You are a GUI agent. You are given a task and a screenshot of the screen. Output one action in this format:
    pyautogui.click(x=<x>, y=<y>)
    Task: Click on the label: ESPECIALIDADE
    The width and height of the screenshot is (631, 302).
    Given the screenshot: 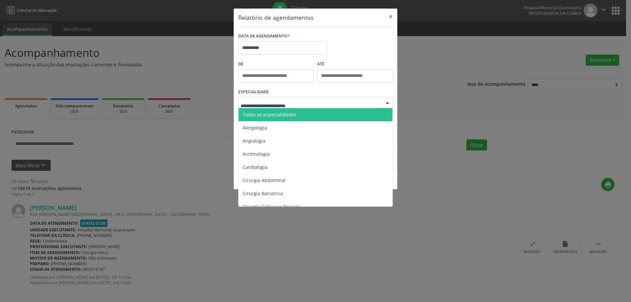 What is the action you would take?
    pyautogui.click(x=254, y=92)
    